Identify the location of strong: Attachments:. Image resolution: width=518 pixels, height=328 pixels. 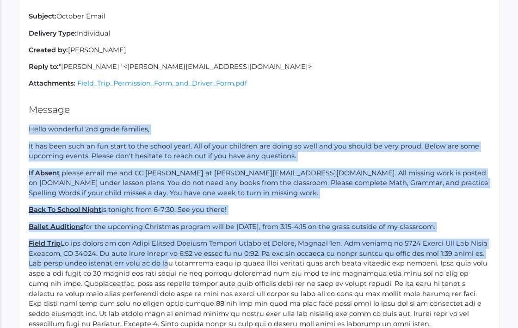
(52, 83).